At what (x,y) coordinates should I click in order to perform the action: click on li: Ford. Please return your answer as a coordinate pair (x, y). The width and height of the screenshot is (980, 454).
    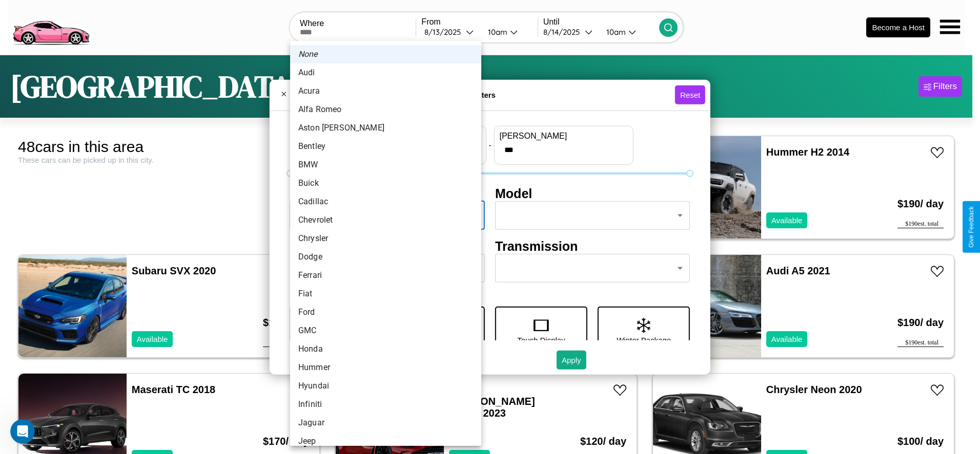
    Looking at the image, I should click on (385, 312).